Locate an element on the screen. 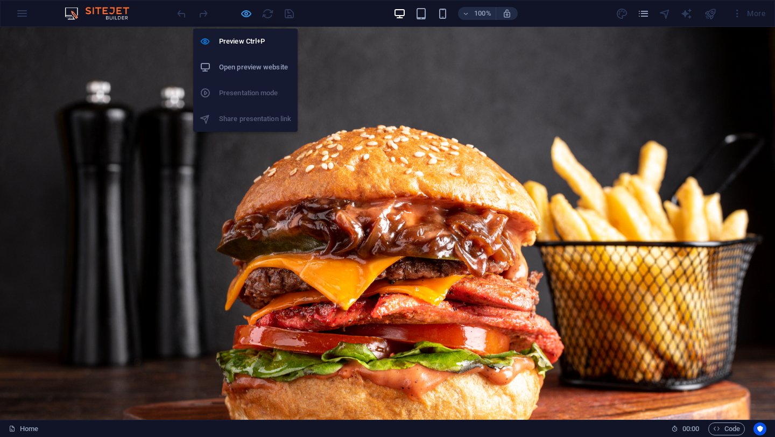 This screenshot has width=775, height=437. button: 100% is located at coordinates (477, 13).